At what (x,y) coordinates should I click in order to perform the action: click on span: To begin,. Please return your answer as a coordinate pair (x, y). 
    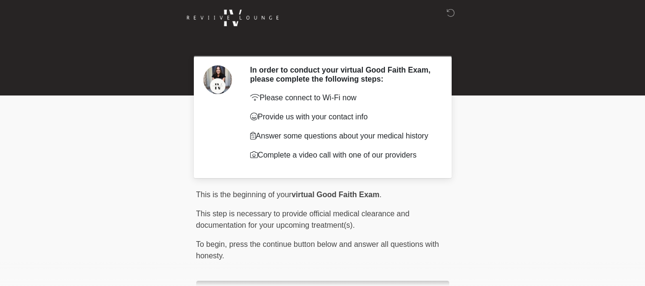
    Looking at the image, I should click on (212, 244).